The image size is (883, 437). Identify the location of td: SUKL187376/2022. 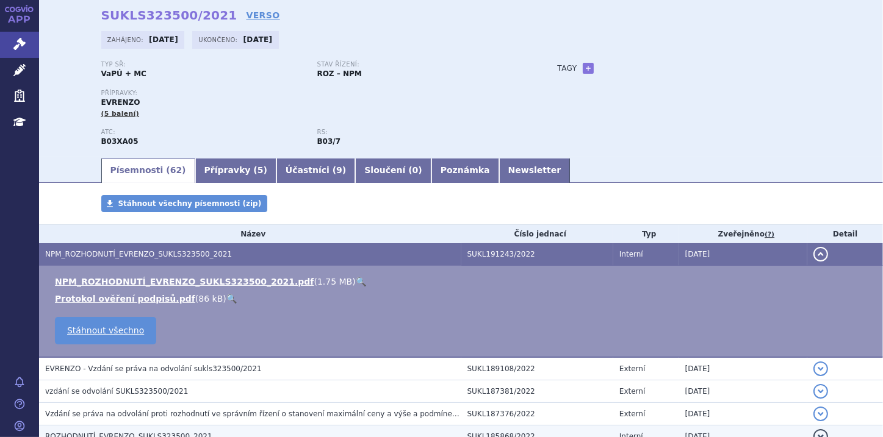
(537, 414).